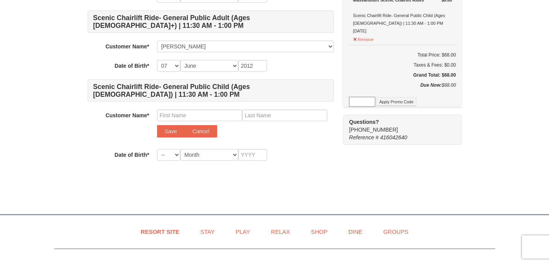 The image size is (549, 264). I want to click on a: Dine, so click(355, 232).